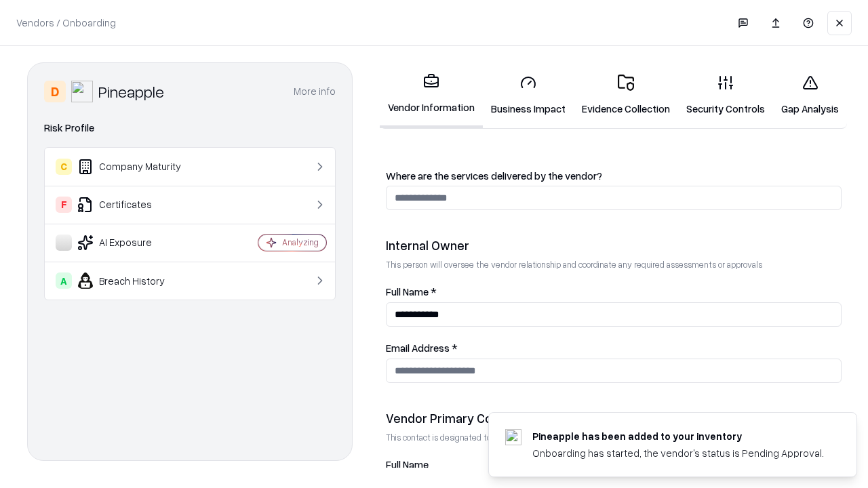 The height and width of the screenshot is (488, 868). Describe the element at coordinates (136, 166) in the screenshot. I see `div: Company Maturity` at that location.